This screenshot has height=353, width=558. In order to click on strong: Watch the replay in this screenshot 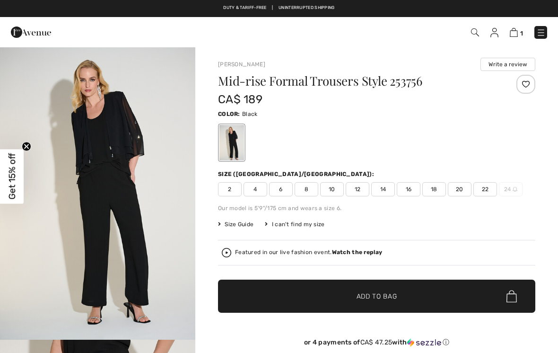, I will do `click(357, 252)`.